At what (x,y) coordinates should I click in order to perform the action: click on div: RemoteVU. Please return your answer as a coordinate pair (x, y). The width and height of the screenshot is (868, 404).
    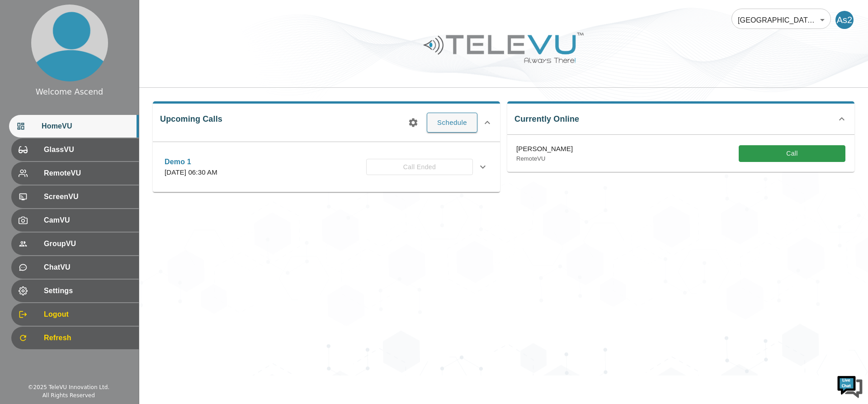
    Looking at the image, I should click on (75, 173).